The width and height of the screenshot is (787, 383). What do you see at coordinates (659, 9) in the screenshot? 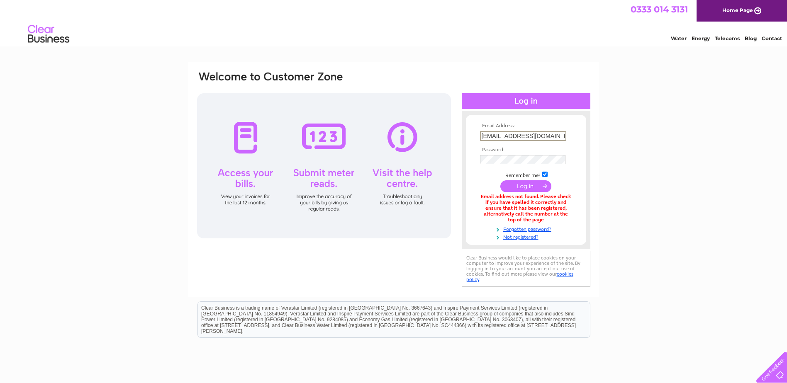
I see `a: 0333 014 3131` at bounding box center [659, 9].